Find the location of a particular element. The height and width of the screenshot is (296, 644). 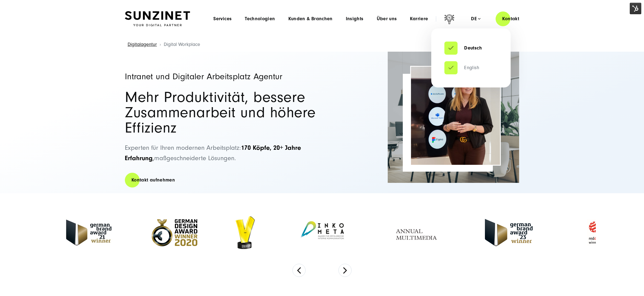

span: Kunden & Branchen is located at coordinates (311, 19).